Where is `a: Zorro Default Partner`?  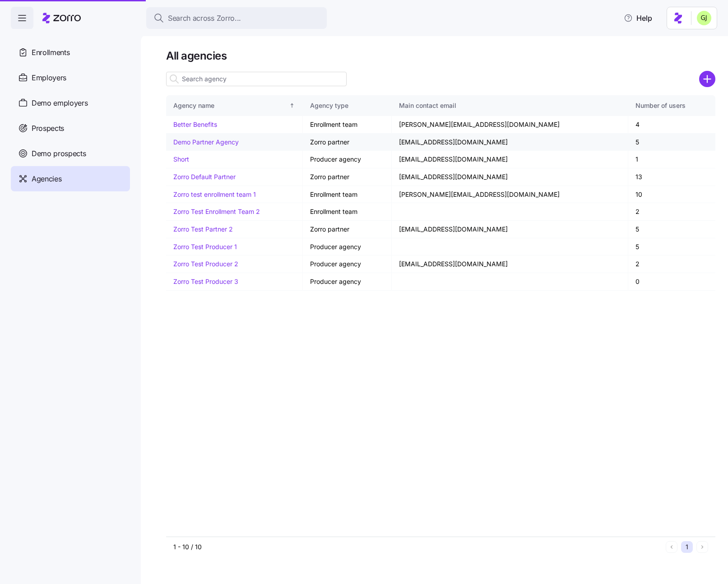
a: Zorro Default Partner is located at coordinates (205, 176).